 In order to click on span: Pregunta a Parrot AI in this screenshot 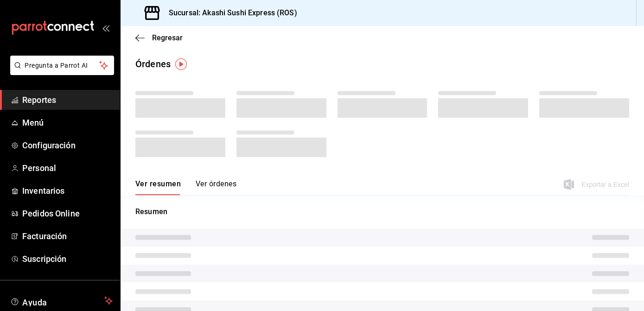, I will do `click(62, 65)`.